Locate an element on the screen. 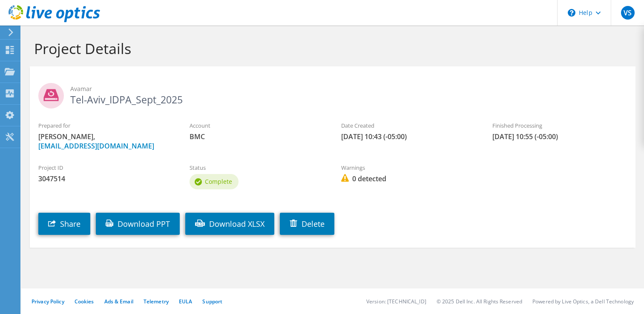  span: 3047514 is located at coordinates (105, 179).